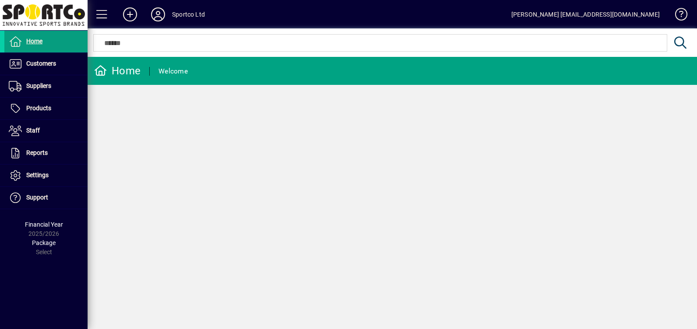 This screenshot has height=329, width=697. I want to click on div: Welcome, so click(173, 71).